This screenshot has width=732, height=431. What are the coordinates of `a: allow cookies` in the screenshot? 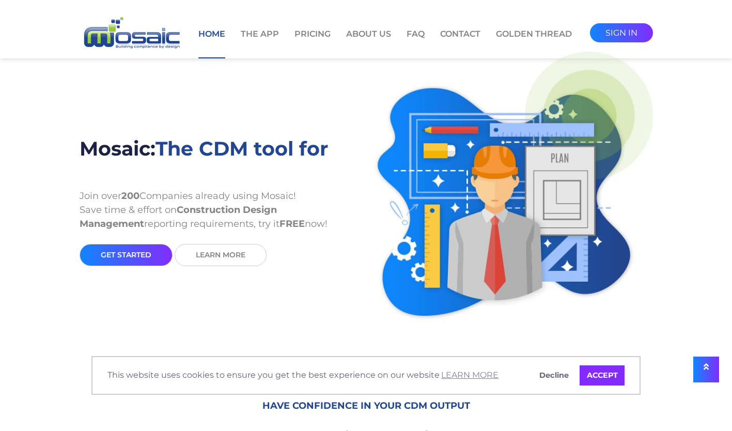 It's located at (602, 376).